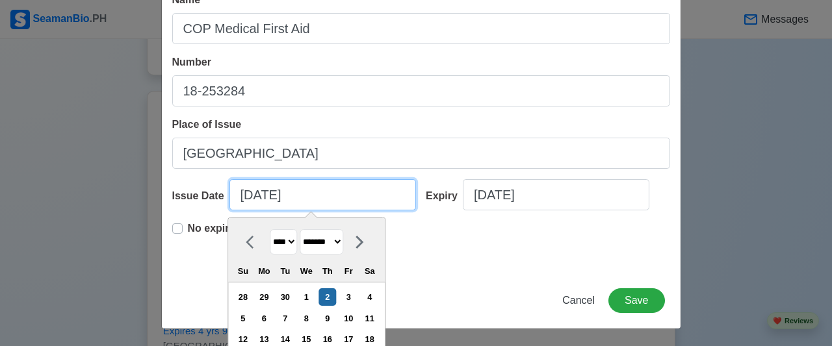 The width and height of the screenshot is (832, 346). What do you see at coordinates (306, 297) in the screenshot?
I see `div: Choose Wednesday, October 1st, 2025` at bounding box center [306, 297].